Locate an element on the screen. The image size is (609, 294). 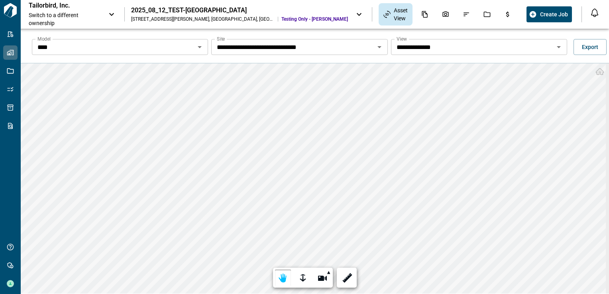
span: Asset View is located at coordinates (401, 14).